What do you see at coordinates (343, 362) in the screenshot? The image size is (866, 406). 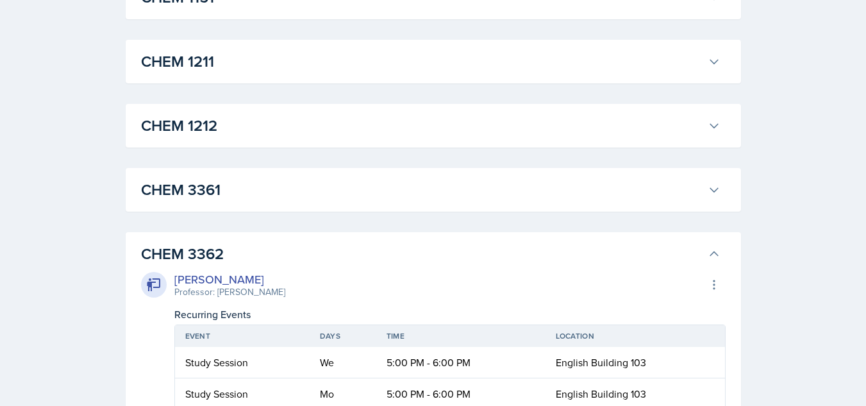 I see `td: We` at bounding box center [343, 362].